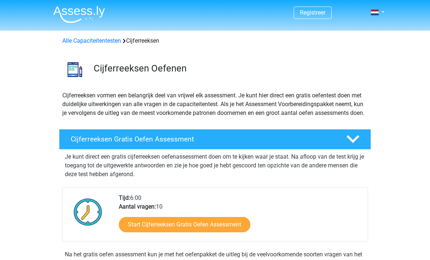 This screenshot has width=430, height=260. What do you see at coordinates (91, 40) in the screenshot?
I see `a: Alle Capaciteitentesten` at bounding box center [91, 40].